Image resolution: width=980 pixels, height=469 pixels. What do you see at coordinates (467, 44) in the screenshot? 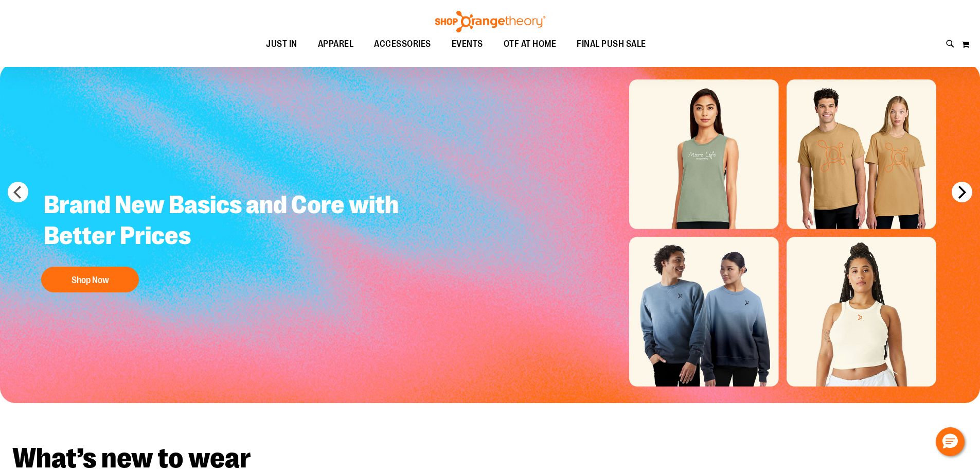
I see `span: EVENTS` at bounding box center [467, 44].